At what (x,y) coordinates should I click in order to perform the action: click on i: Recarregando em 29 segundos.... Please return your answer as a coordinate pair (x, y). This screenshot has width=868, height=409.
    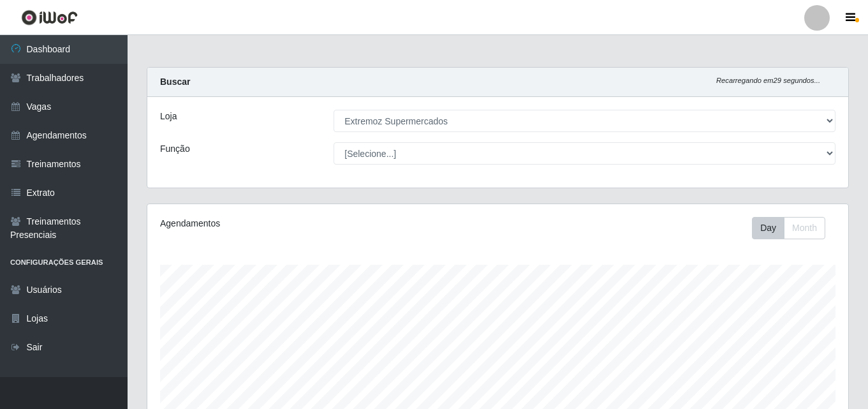
    Looking at the image, I should click on (768, 81).